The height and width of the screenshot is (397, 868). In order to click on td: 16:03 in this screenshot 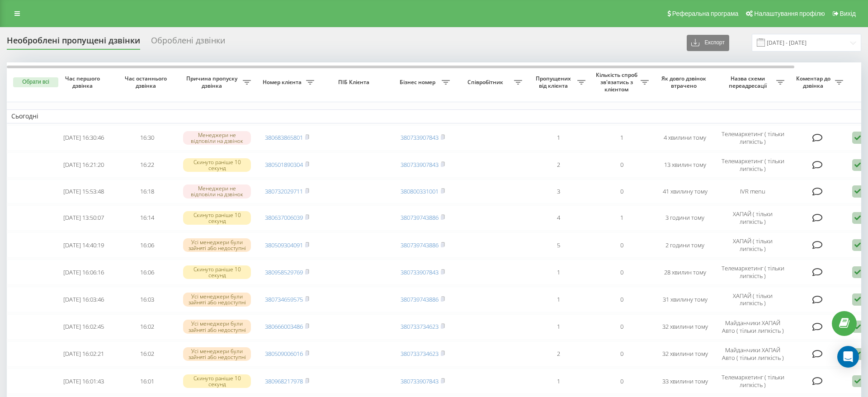, I will do `click(147, 299)`.